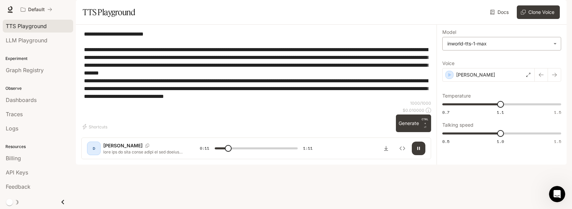  What do you see at coordinates (403, 148) in the screenshot?
I see `button: Inspect` at bounding box center [403, 148].